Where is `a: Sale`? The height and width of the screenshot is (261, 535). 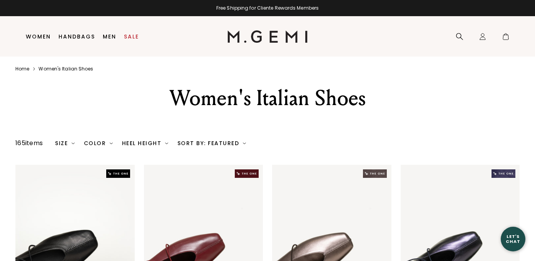
a: Sale is located at coordinates (131, 37).